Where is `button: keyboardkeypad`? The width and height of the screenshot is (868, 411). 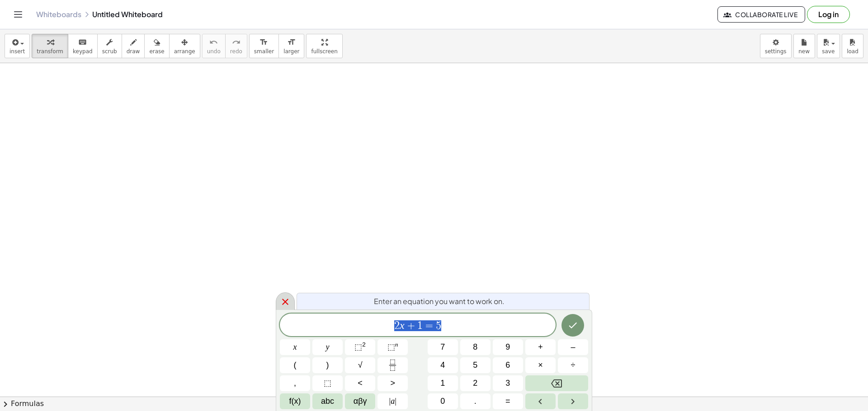 button: keyboardkeypad is located at coordinates (83, 46).